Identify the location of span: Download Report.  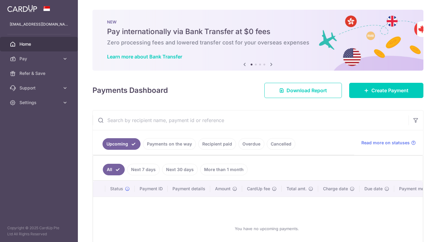
(307, 90).